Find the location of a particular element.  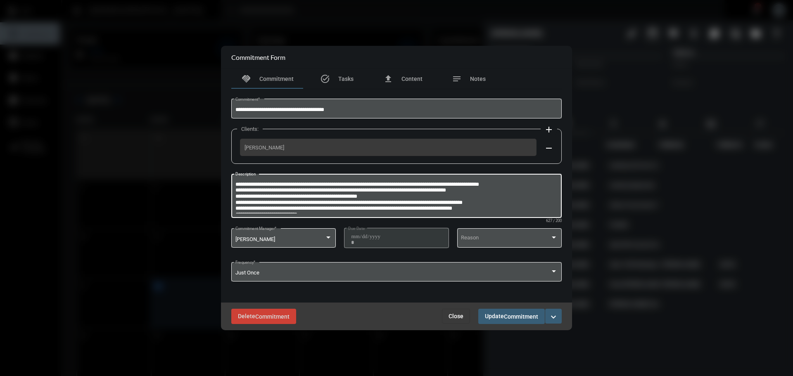

span: Close is located at coordinates (456, 317).